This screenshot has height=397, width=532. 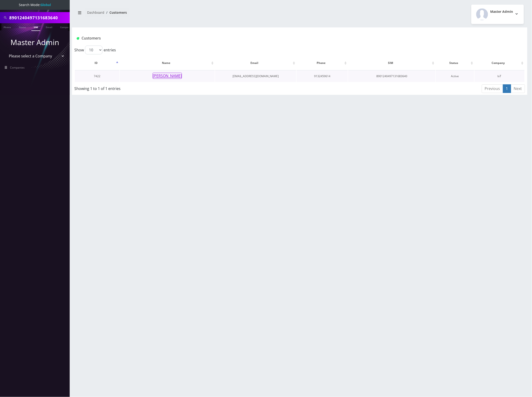 What do you see at coordinates (392, 76) in the screenshot?
I see `td: 8901240497131683640` at bounding box center [392, 76].